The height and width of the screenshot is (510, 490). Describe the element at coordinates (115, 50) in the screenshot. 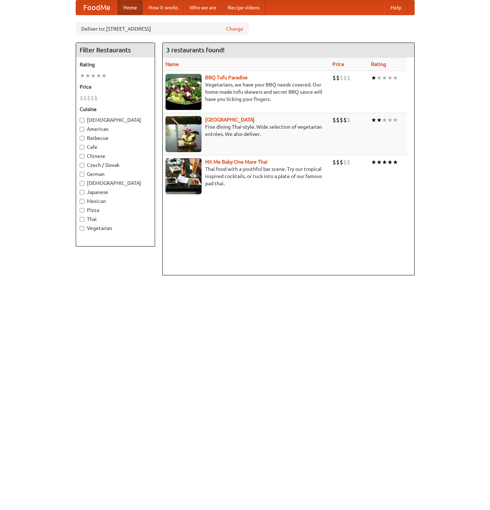

I see `h4: Filter Restaurants` at that location.